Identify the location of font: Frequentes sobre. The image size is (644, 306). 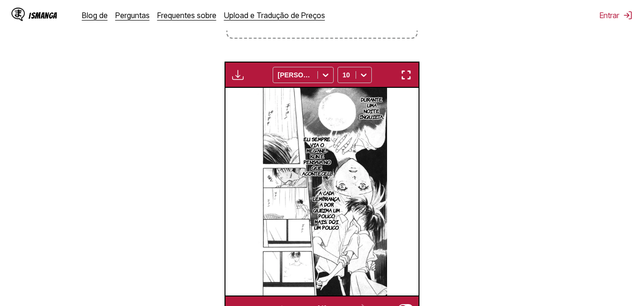
(187, 15).